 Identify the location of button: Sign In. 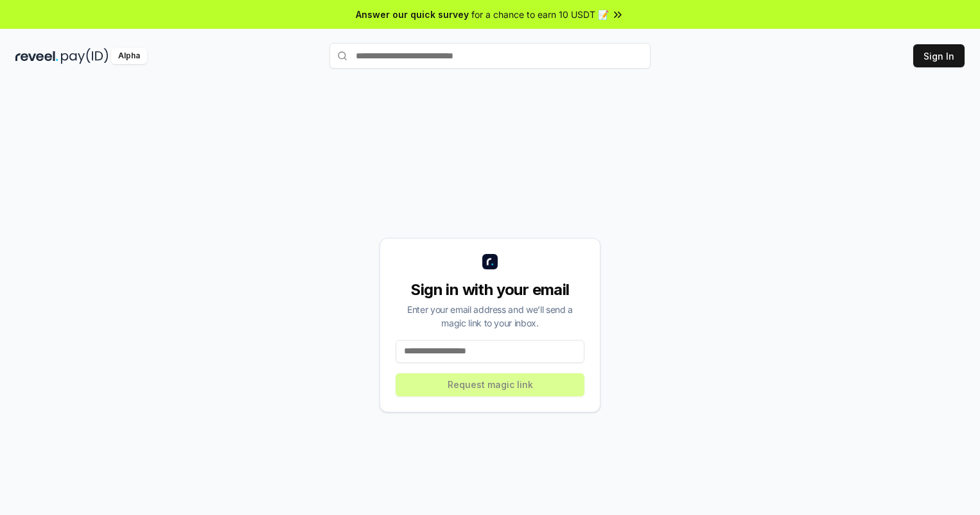
(938, 56).